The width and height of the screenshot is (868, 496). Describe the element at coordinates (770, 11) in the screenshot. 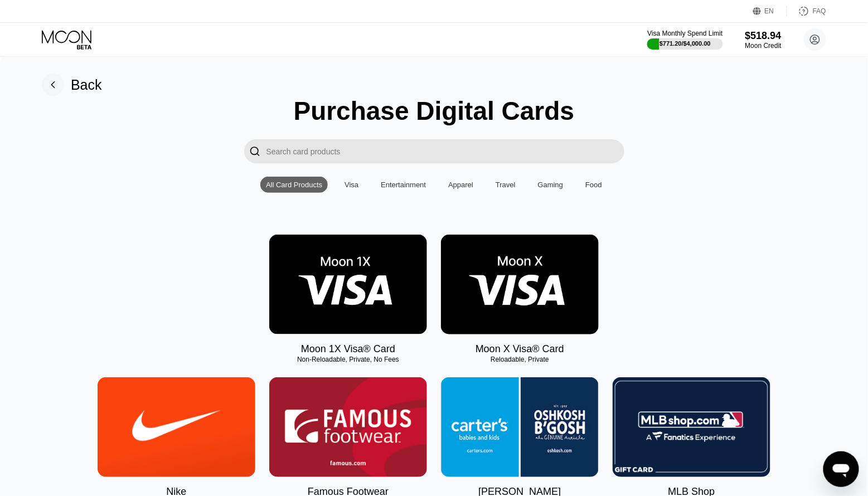

I see `div: EN` at that location.